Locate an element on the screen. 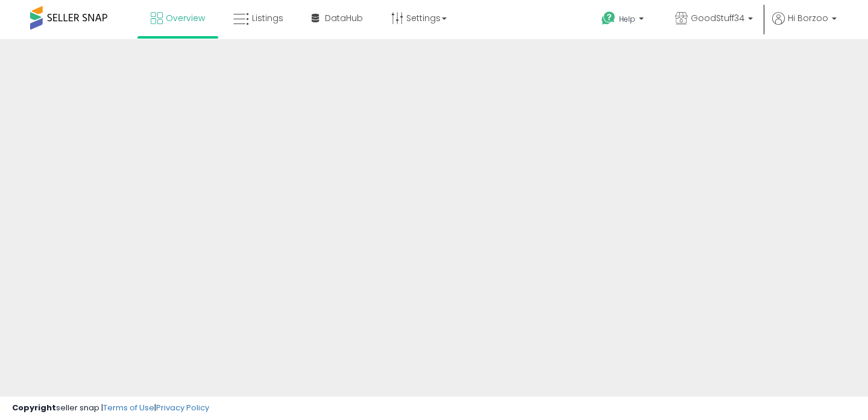  span: Overview is located at coordinates (185, 18).